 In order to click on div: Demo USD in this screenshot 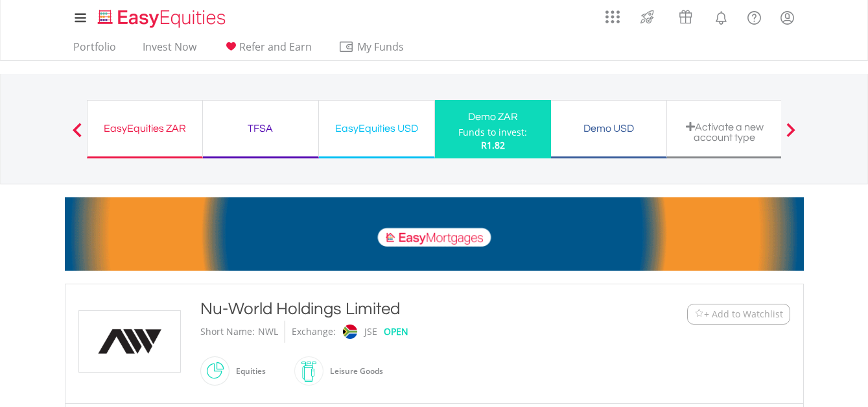, I will do `click(609, 128)`.